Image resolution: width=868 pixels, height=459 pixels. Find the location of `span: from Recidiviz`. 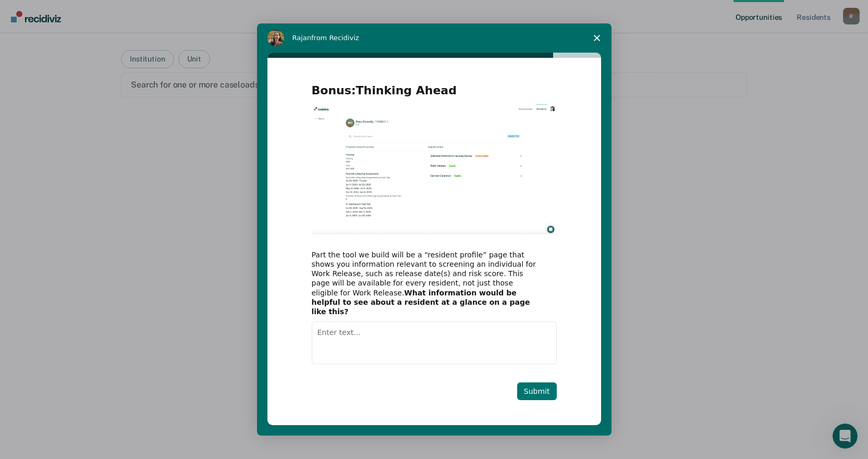

span: from Recidiviz is located at coordinates (336, 37).